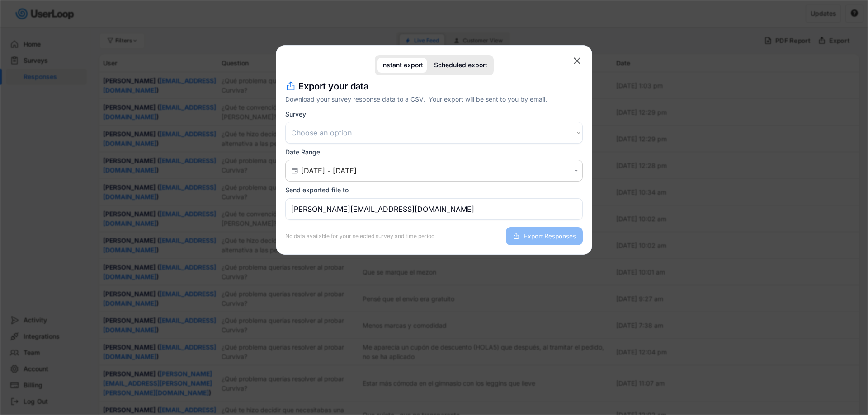 The height and width of the screenshot is (415, 868). Describe the element at coordinates (333, 86) in the screenshot. I see `h4: Export your data` at that location.